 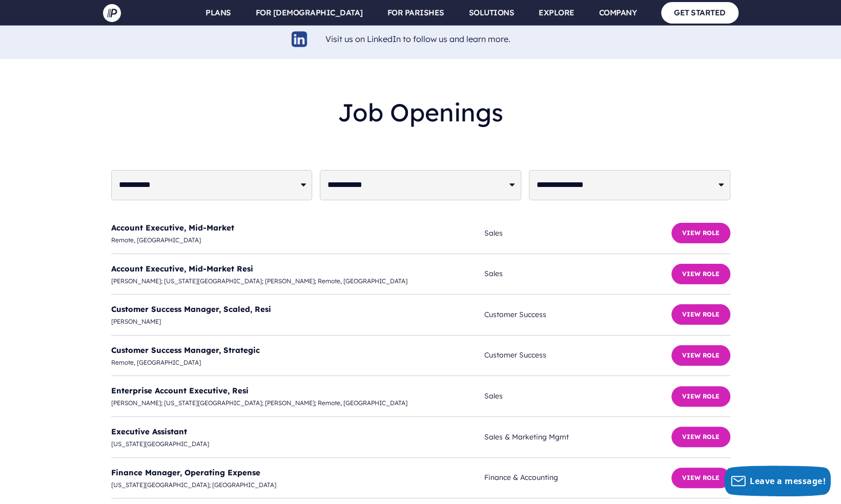 What do you see at coordinates (699, 12) in the screenshot?
I see `a: GET STARTED` at bounding box center [699, 12].